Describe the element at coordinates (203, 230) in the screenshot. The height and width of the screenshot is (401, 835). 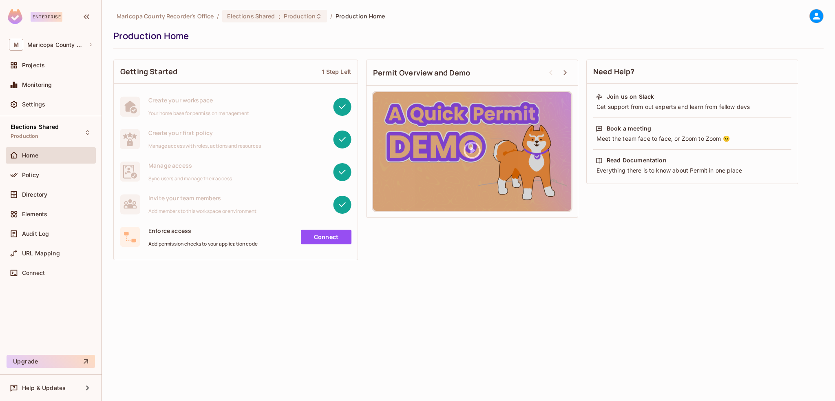
I see `span: Enforce access` at that location.